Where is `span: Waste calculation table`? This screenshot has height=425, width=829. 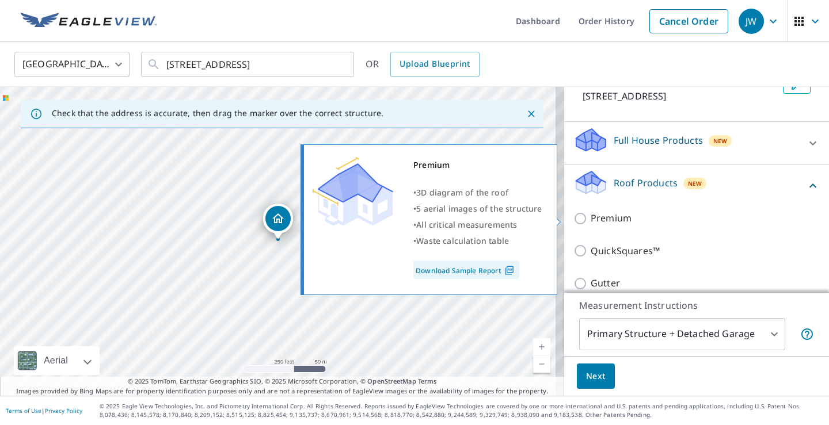
span: Waste calculation table is located at coordinates (462, 241).